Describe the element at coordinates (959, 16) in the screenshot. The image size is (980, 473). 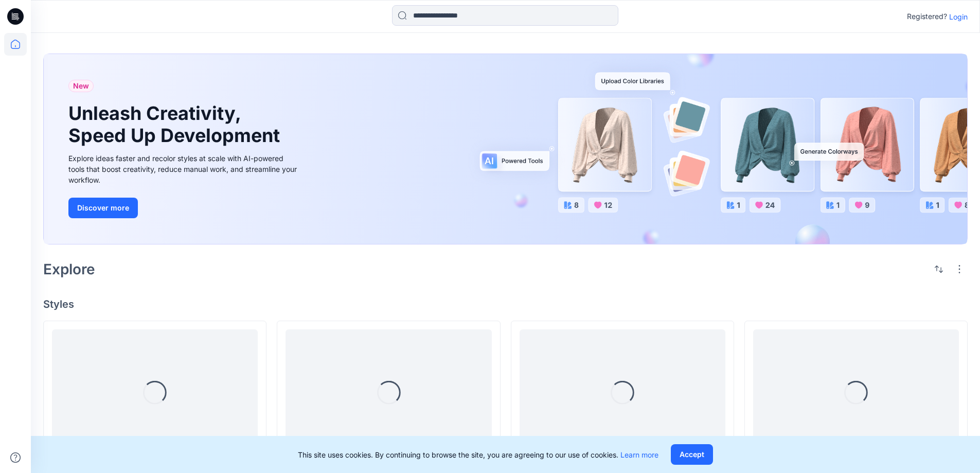
I see `p: Login` at that location.